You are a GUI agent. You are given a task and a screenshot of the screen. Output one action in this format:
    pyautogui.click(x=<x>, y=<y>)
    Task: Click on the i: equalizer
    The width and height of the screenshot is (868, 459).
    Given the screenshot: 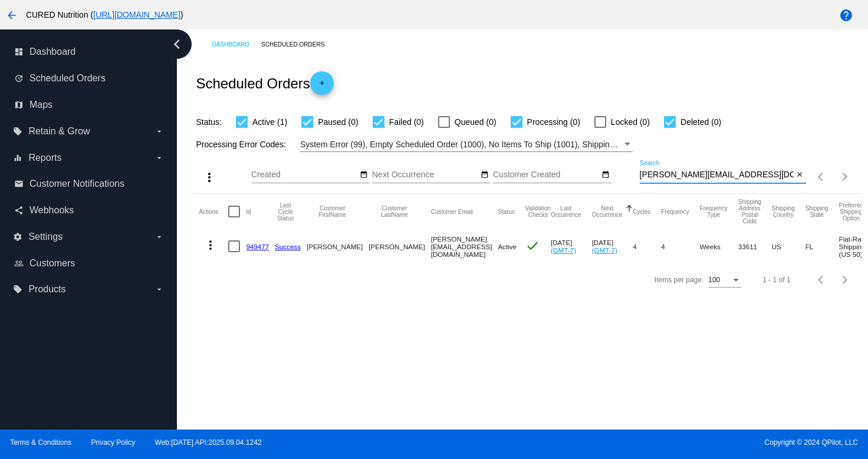 What is the action you would take?
    pyautogui.click(x=18, y=158)
    